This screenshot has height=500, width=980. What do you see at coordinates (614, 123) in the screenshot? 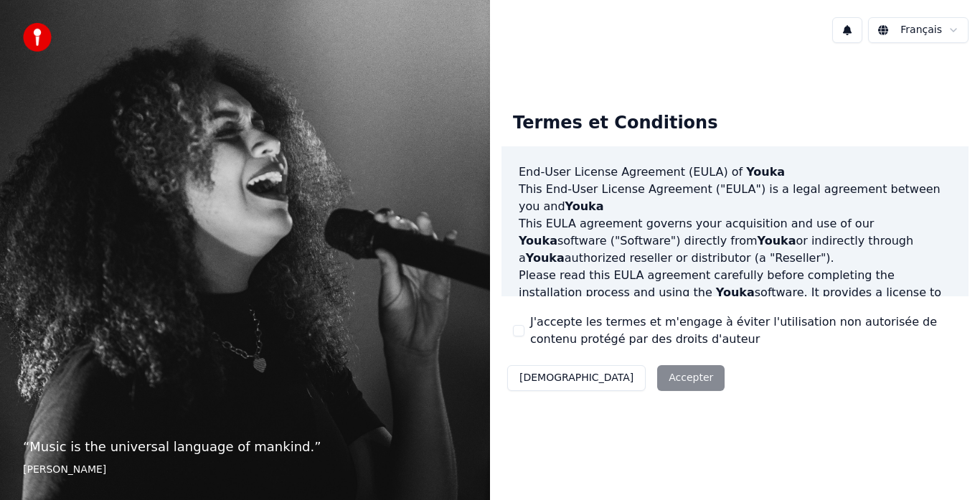
I see `div: Termes et Conditions` at bounding box center [614, 123].